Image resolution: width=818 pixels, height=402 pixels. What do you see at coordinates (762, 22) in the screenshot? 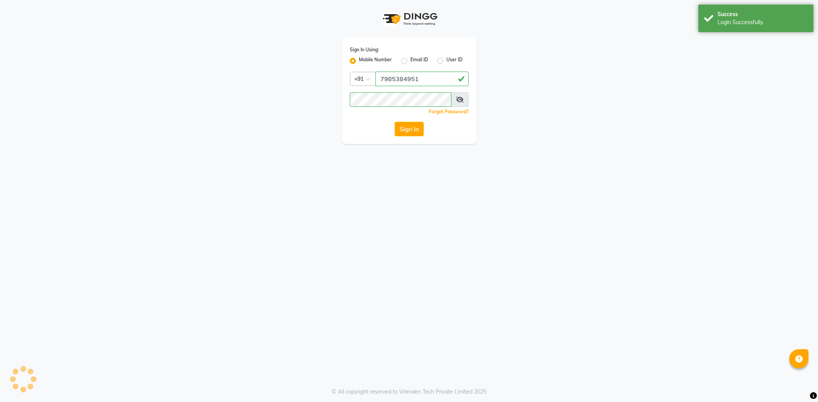
I see `div: Login Successfully.` at bounding box center [762, 22].